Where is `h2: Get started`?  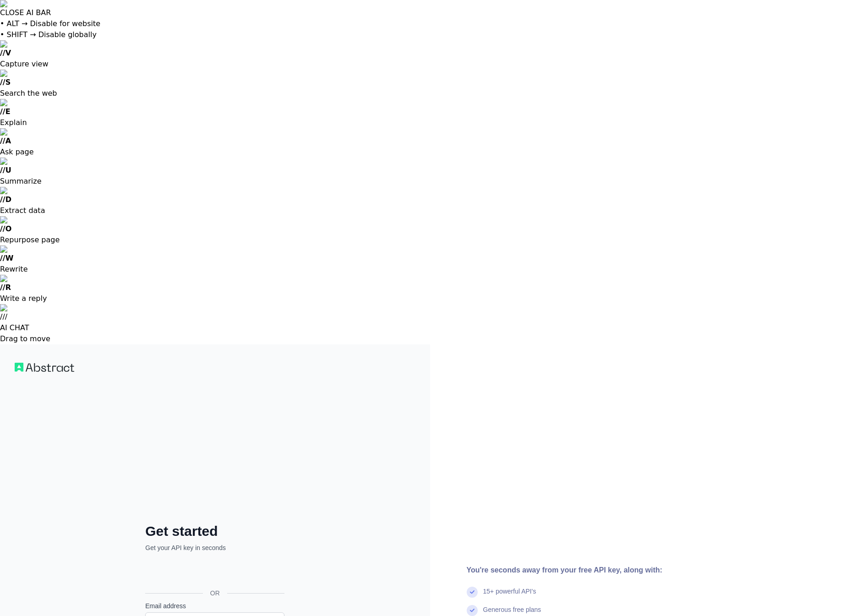
h2: Get started is located at coordinates (215, 531).